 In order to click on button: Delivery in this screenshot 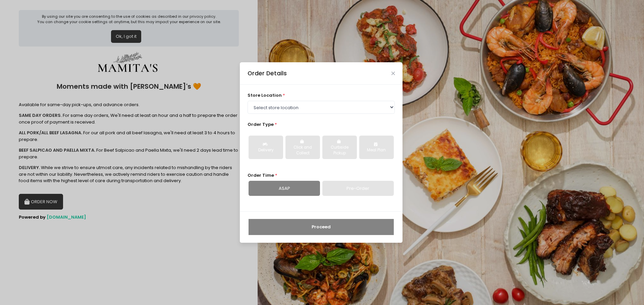, I will do `click(266, 147)`.